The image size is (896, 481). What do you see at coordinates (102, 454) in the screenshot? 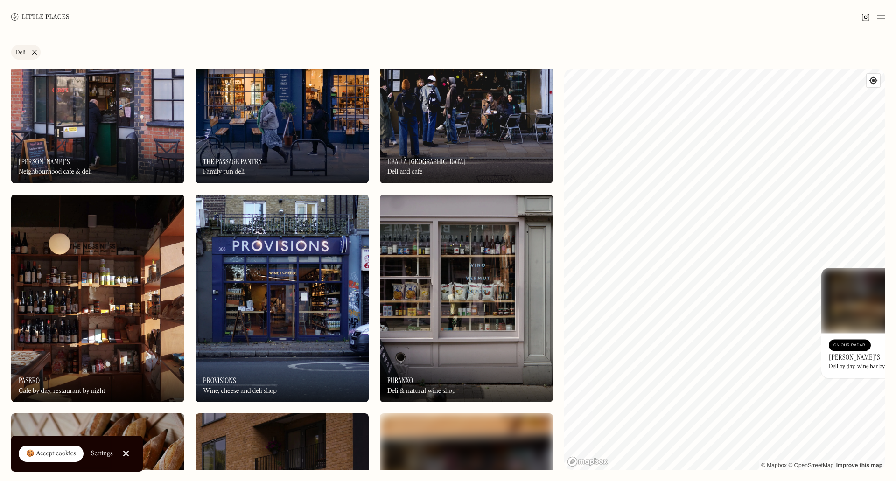
I see `div: Settings` at bounding box center [102, 454].